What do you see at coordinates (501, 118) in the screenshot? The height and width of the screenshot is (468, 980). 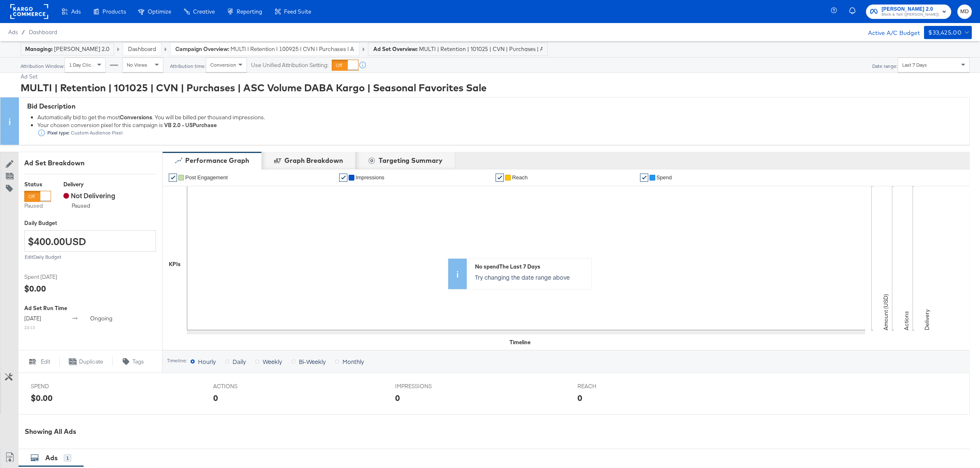 I see `div: Automatically bid to get the most . You will be billed per thousand impressions.` at bounding box center [501, 118].